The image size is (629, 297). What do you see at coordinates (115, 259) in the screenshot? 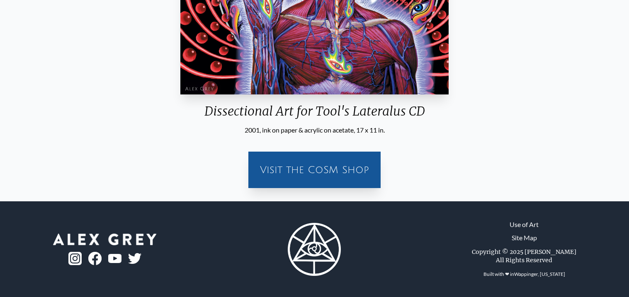
I see `img: youtube-logo.png` at bounding box center [115, 259].